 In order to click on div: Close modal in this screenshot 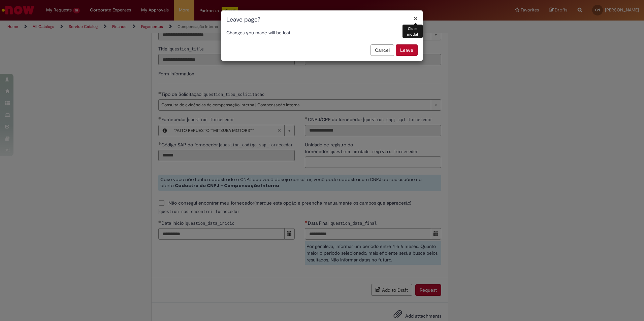, I will do `click(412, 31)`.